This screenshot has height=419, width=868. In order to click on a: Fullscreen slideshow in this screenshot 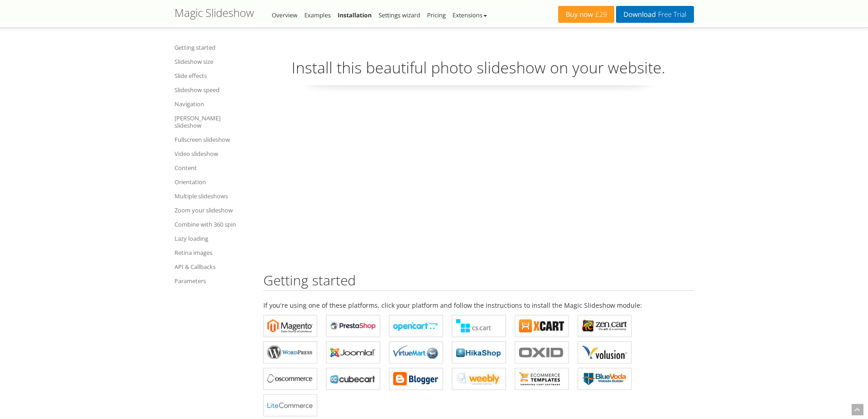, I will do `click(213, 139)`.